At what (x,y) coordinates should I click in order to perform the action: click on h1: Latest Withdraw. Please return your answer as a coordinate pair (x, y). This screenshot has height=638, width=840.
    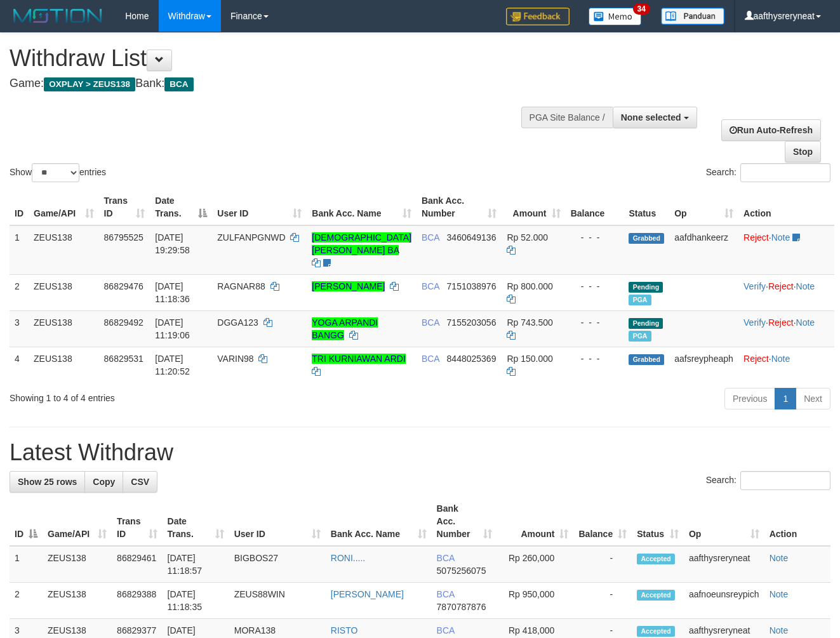
    Looking at the image, I should click on (420, 452).